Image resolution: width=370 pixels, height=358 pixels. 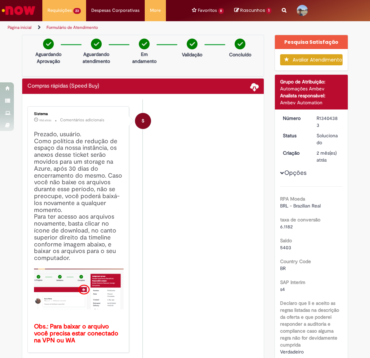 What do you see at coordinates (18, 10) in the screenshot?
I see `img: ServiceNow` at bounding box center [18, 10].